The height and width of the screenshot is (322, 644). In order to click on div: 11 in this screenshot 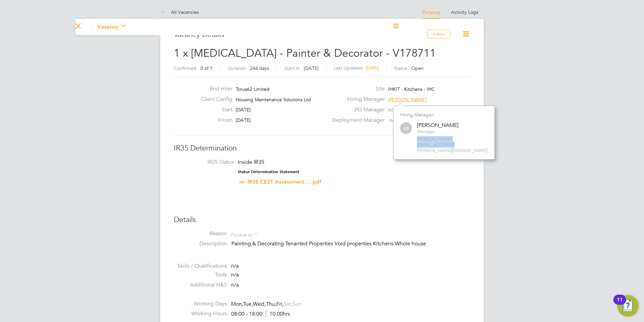, I will do `click(619, 304)`.